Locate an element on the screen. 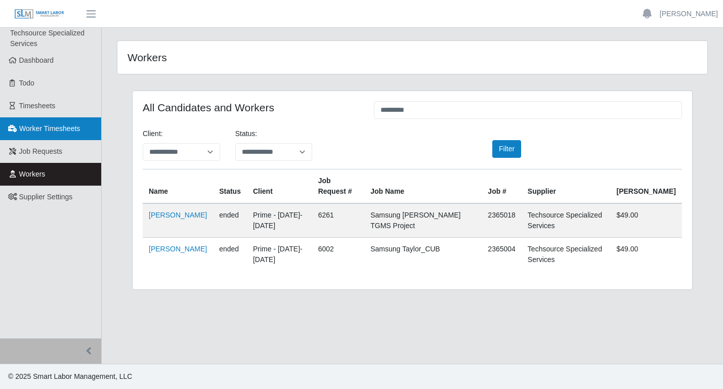 Image resolution: width=723 pixels, height=389 pixels. td: 6261 is located at coordinates (338, 221).